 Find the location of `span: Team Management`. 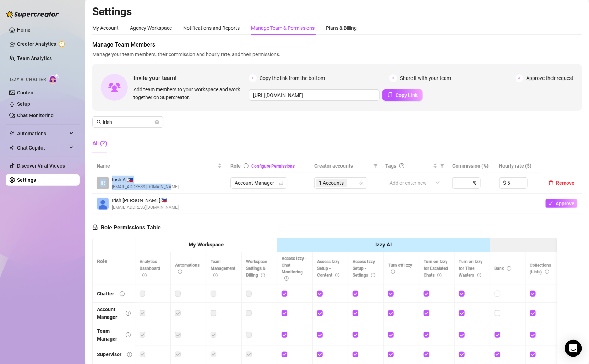

span: Team Management is located at coordinates (223, 268).